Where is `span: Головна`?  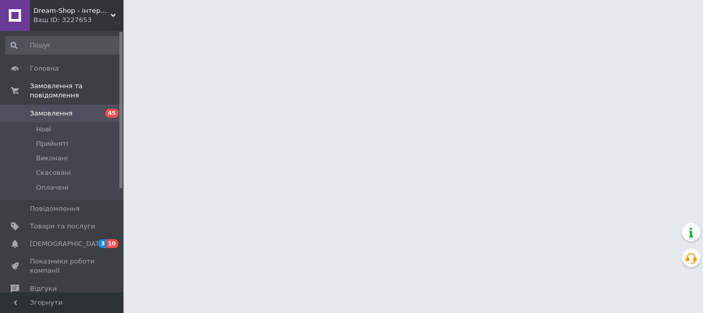
span: Головна is located at coordinates (44, 68).